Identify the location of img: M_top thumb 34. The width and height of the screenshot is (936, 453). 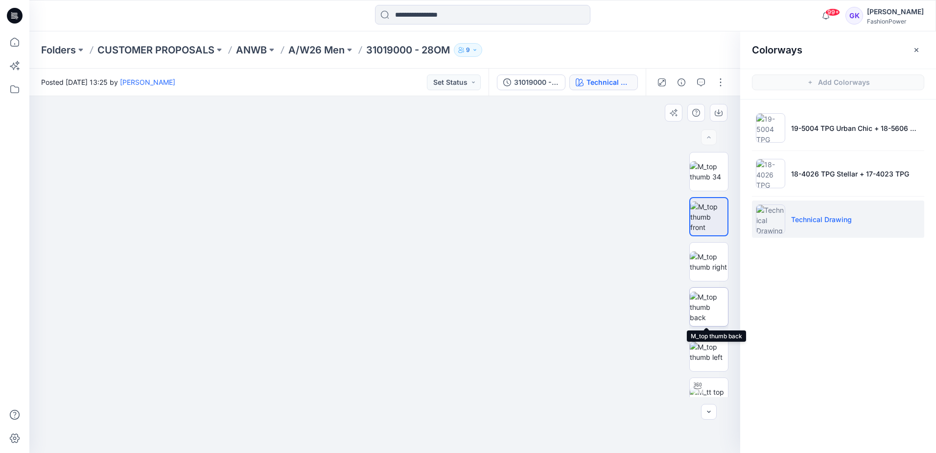
(709, 171).